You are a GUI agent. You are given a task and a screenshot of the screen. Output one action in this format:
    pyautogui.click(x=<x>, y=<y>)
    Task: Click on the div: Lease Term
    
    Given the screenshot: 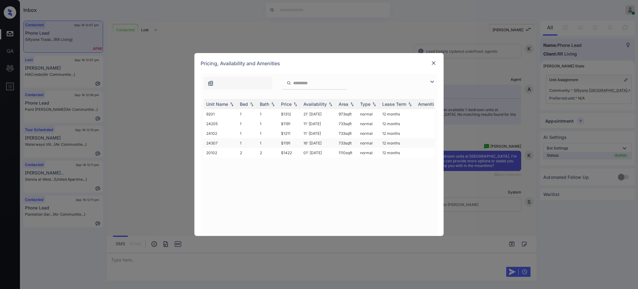 What is the action you would take?
    pyautogui.click(x=394, y=104)
    